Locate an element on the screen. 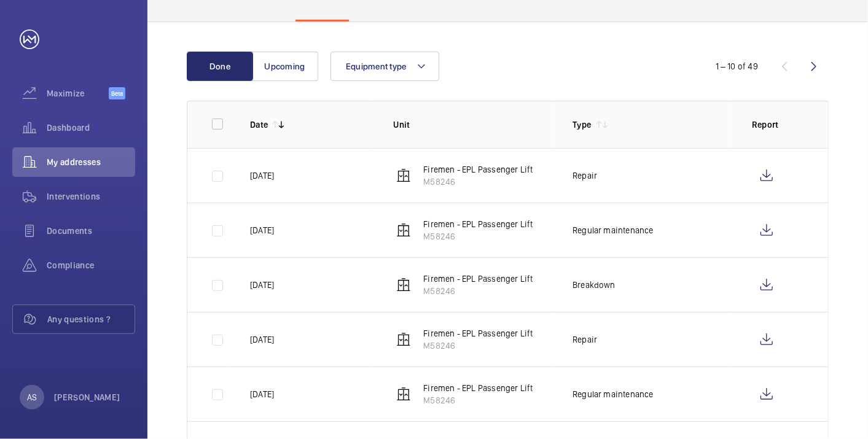 The height and width of the screenshot is (439, 868). span: Any questions ? is located at coordinates (91, 319).